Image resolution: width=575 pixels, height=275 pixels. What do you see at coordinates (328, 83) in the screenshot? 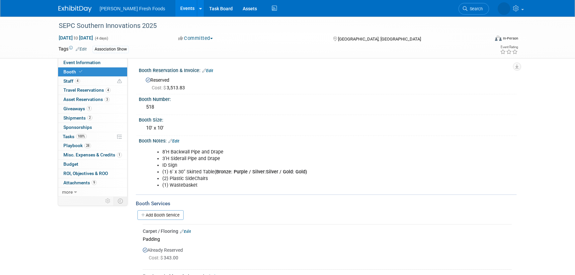
I see `div: Reserved` at bounding box center [328, 83].